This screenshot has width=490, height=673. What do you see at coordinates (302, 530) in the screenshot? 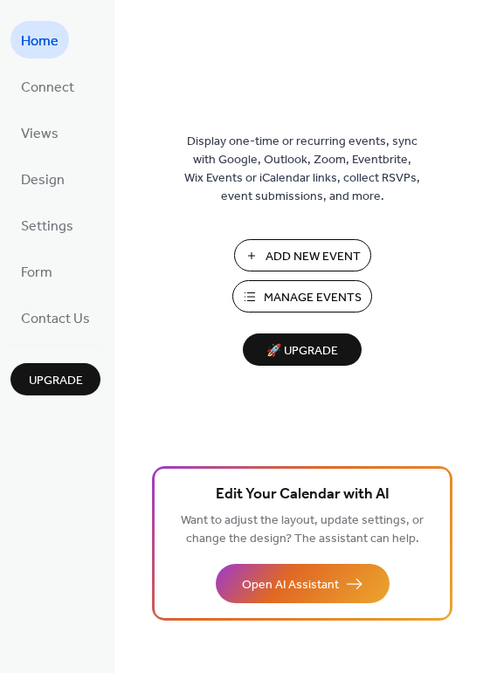
I see `span: Want to adjust the layout, update settings, or change the design? The assistant can help.` at bounding box center [302, 530].